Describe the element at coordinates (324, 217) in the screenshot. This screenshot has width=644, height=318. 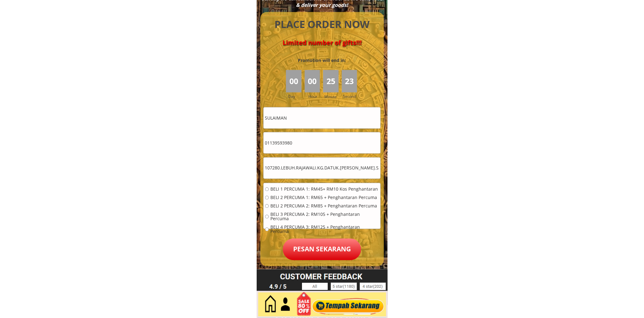
I see `span: BELI 3 PERCUMA 2: RM105 + Penghantaran Percuma` at that location.